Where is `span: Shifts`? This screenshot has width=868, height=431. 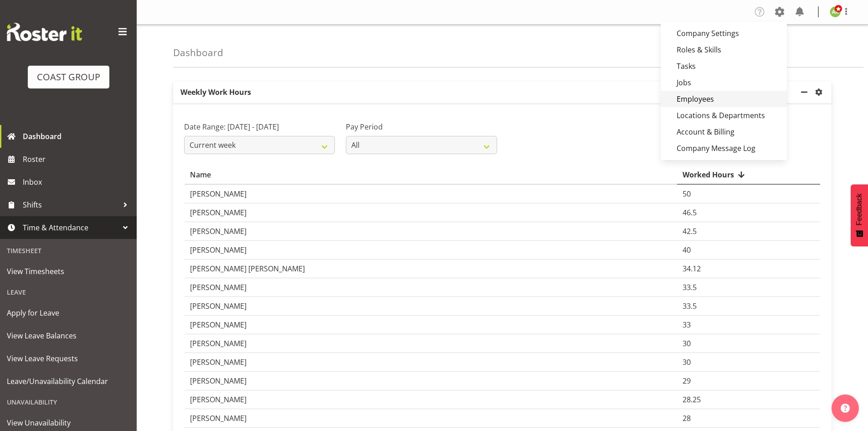
span: Shifts is located at coordinates (70, 204).